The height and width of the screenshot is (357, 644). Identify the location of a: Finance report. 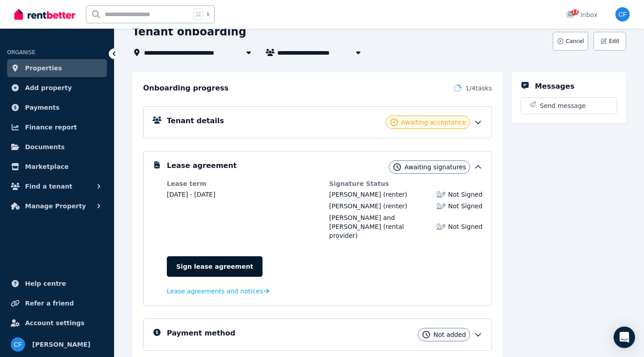
(57, 127).